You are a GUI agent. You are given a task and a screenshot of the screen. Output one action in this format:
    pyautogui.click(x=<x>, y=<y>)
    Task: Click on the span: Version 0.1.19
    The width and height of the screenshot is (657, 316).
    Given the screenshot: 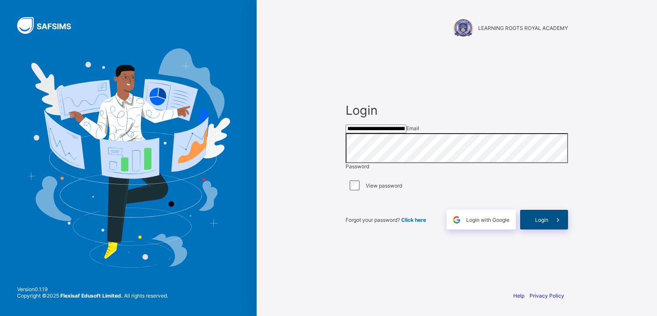 What is the action you would take?
    pyautogui.click(x=92, y=289)
    